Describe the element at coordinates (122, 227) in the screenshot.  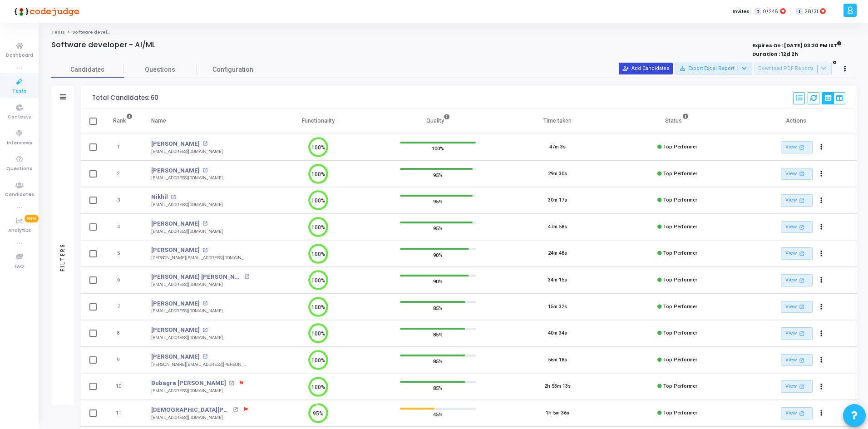
I see `td: 4` at that location.